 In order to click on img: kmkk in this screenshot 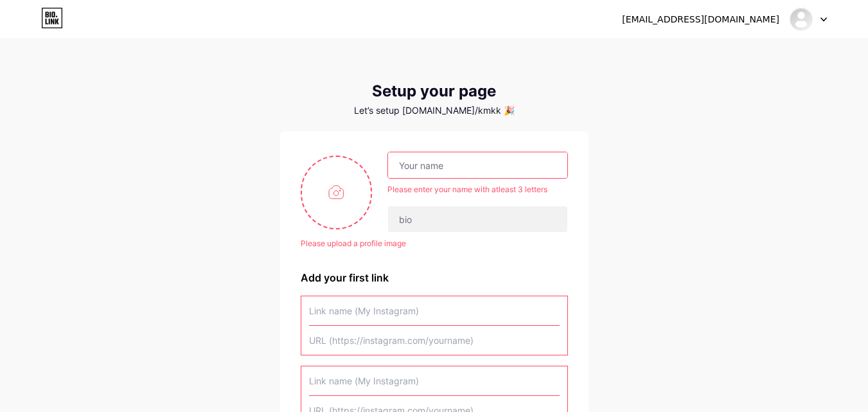, I will do `click(801, 20)`.